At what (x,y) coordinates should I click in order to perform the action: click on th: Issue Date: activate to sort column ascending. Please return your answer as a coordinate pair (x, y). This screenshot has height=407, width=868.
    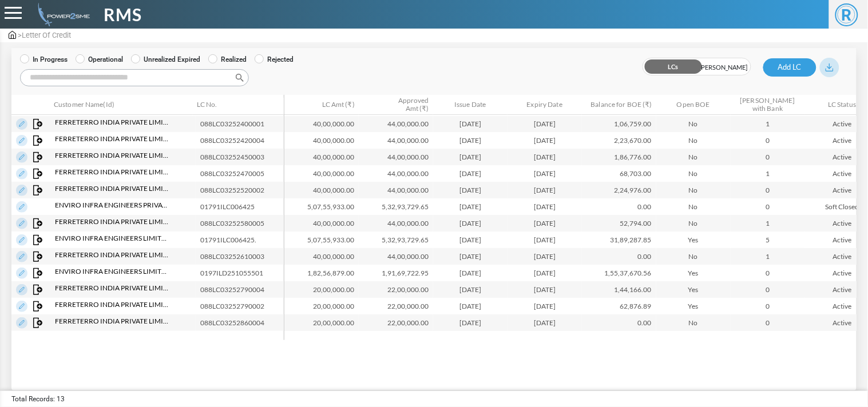
    Looking at the image, I should click on (470, 104).